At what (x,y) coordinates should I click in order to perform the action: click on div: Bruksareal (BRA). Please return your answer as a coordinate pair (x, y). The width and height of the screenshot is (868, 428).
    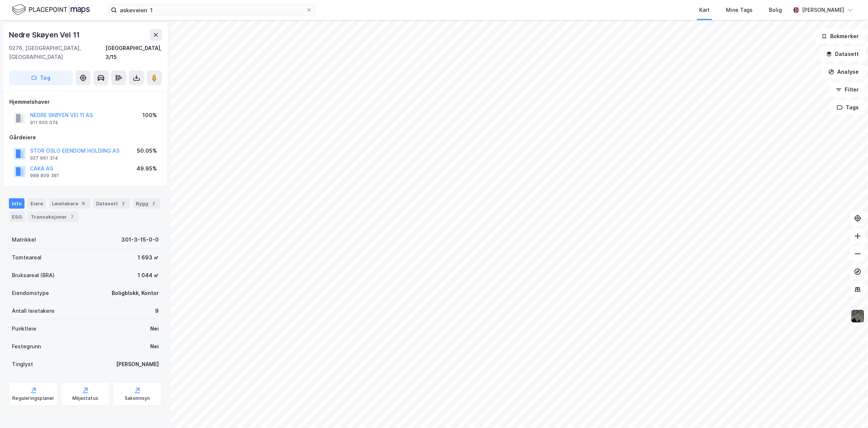
    Looking at the image, I should click on (33, 276).